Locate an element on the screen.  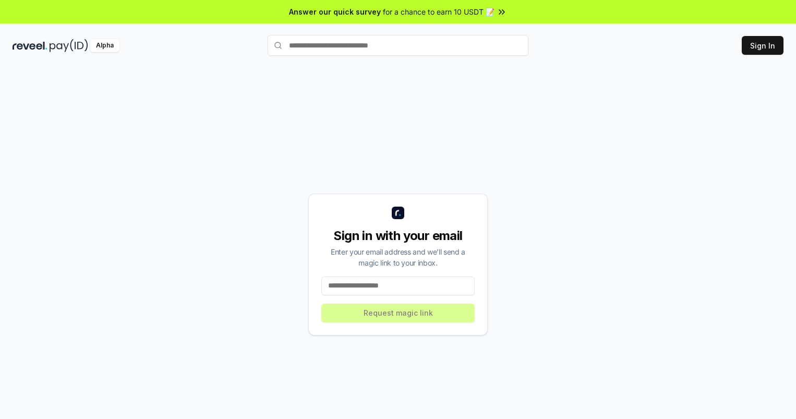
img: reveel_dark is located at coordinates (30, 45).